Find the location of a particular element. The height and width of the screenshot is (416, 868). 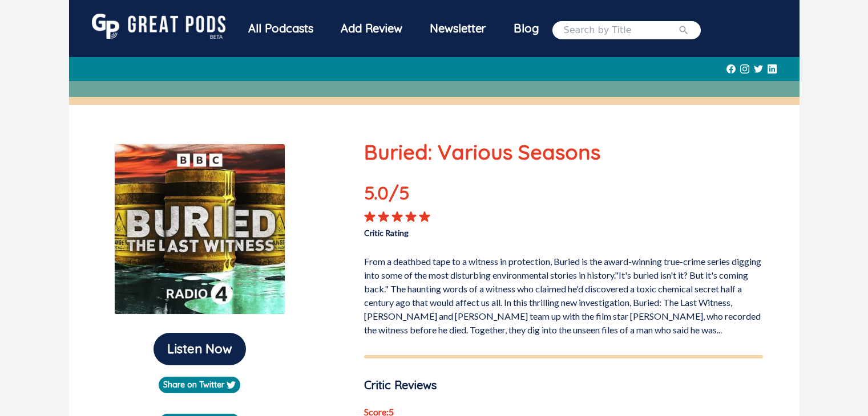

input: Search by Title is located at coordinates (621, 30).